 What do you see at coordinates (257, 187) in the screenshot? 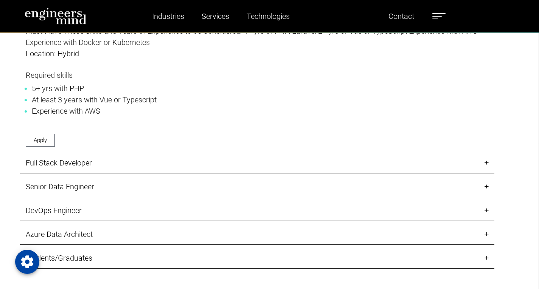
I see `a: Senior Data Engineer` at bounding box center [257, 187].